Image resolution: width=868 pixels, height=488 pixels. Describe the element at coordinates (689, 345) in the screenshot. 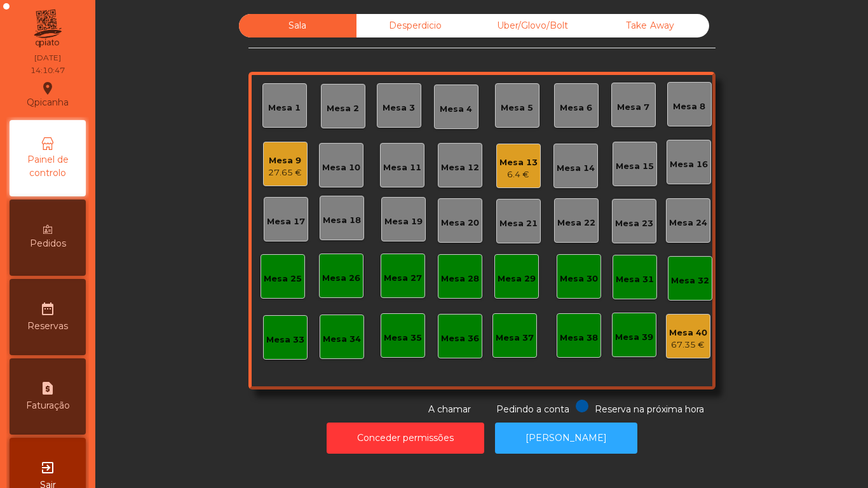

I see `div: 67.35 €` at that location.